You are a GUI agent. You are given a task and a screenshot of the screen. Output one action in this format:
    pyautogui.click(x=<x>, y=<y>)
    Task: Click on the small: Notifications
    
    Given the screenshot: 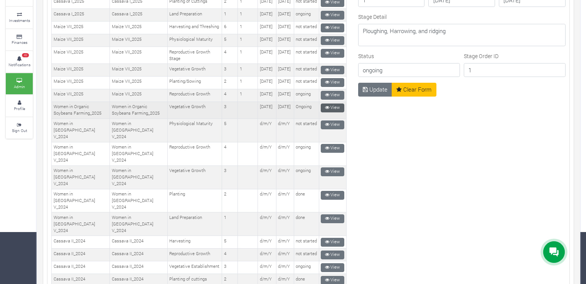 What is the action you would take?
    pyautogui.click(x=19, y=65)
    